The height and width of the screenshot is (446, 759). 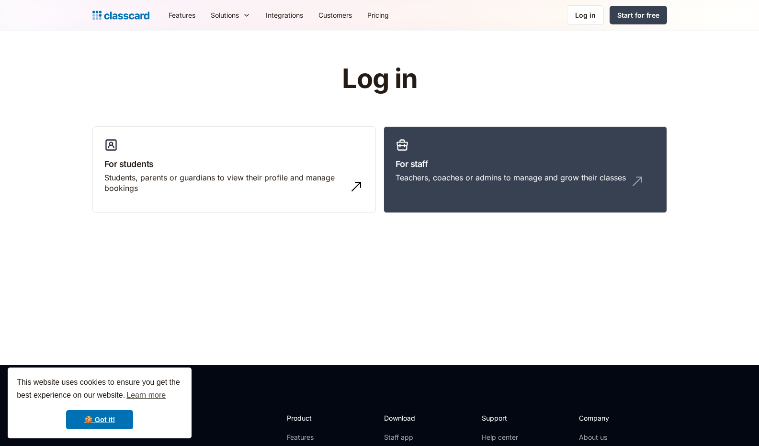 What do you see at coordinates (585, 15) in the screenshot?
I see `div: Log in` at bounding box center [585, 15].